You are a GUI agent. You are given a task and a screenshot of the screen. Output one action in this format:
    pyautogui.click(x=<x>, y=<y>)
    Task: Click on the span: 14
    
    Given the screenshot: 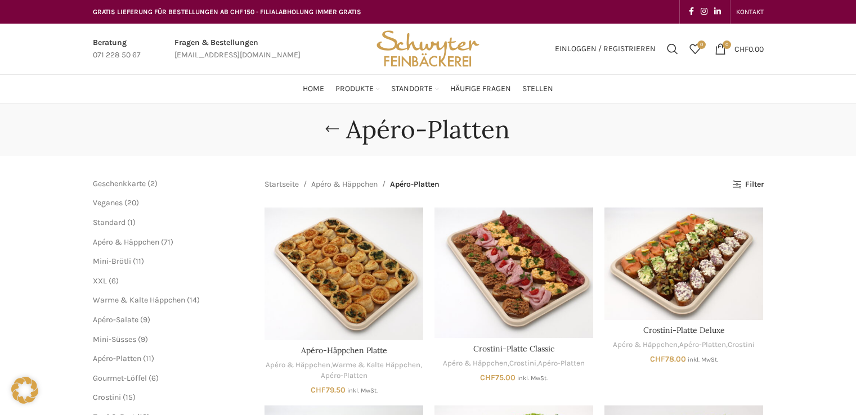 What is the action you would take?
    pyautogui.click(x=193, y=300)
    